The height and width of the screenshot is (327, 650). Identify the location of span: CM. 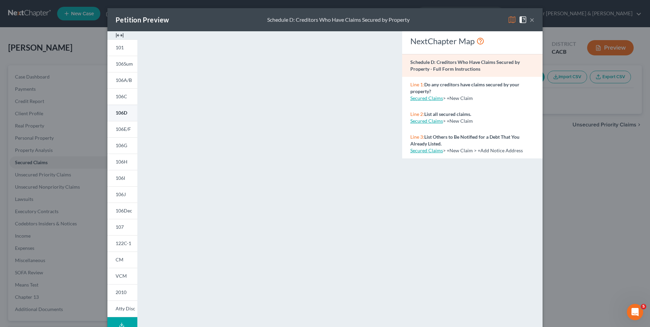
(119, 259).